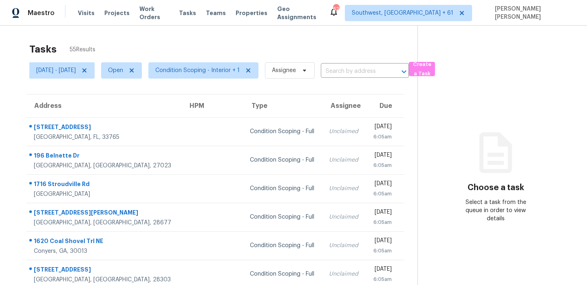  Describe the element at coordinates (104, 185) in the screenshot. I see `div: 1716 Stroudville Rd` at that location.